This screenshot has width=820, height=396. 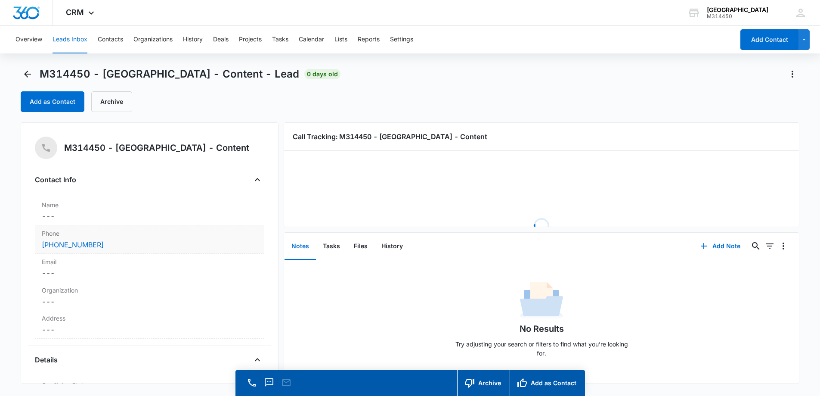 I want to click on button: Lists, so click(x=341, y=40).